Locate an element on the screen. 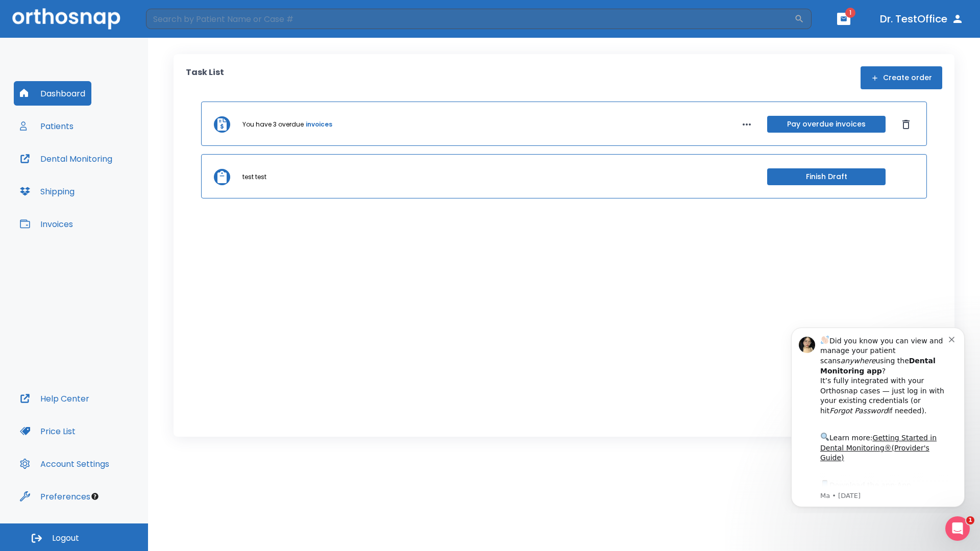 This screenshot has height=551, width=980. img: Orthosnap is located at coordinates (66, 19).